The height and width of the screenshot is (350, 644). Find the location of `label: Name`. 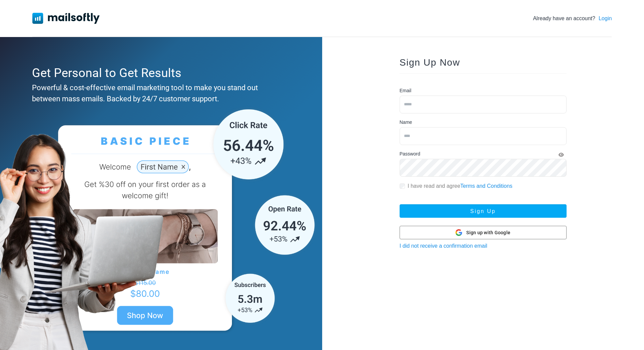

label: Name is located at coordinates (406, 122).